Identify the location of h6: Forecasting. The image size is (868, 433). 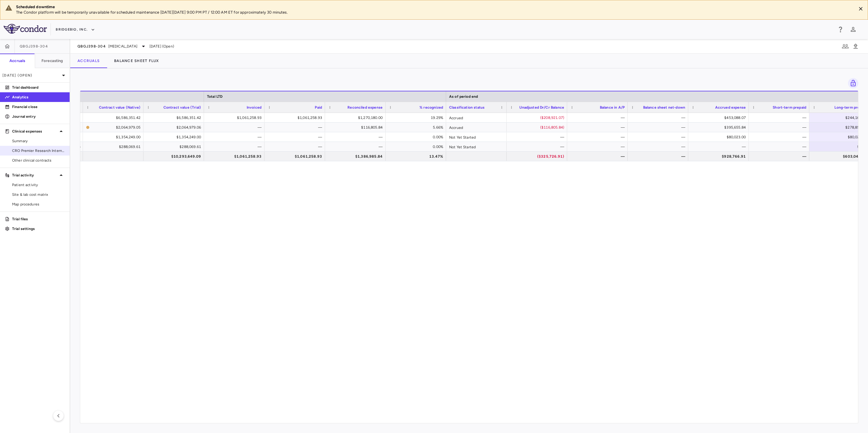
(52, 61).